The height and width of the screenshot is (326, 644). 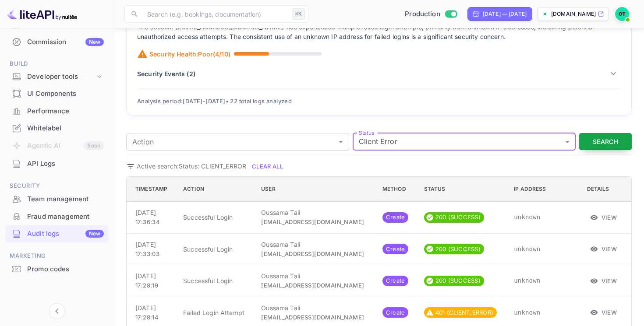 What do you see at coordinates (605, 189) in the screenshot?
I see `th: Details` at bounding box center [605, 189].